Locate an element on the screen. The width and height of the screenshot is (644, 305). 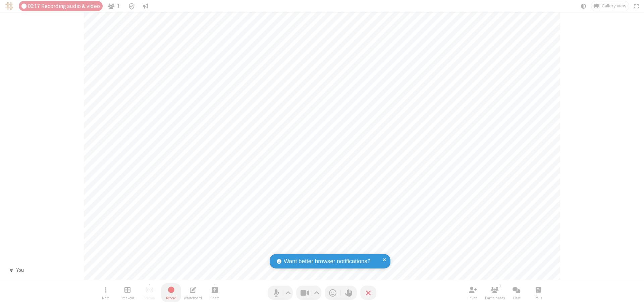
button: Using system theme is located at coordinates (584, 6).